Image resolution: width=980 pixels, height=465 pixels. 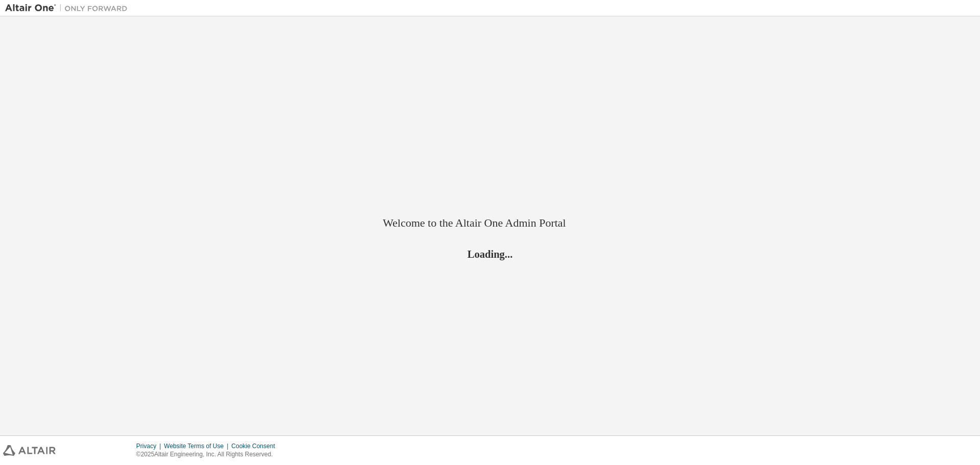 What do you see at coordinates (256, 446) in the screenshot?
I see `div: Cookie Consent` at bounding box center [256, 446].